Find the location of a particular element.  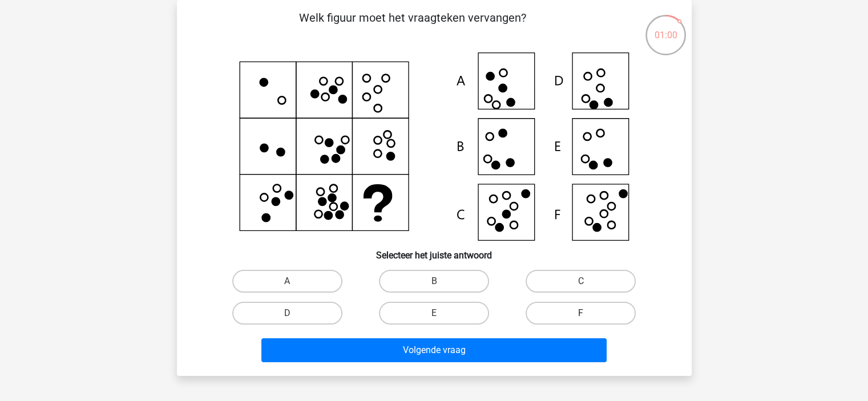

label: E is located at coordinates (434, 313).